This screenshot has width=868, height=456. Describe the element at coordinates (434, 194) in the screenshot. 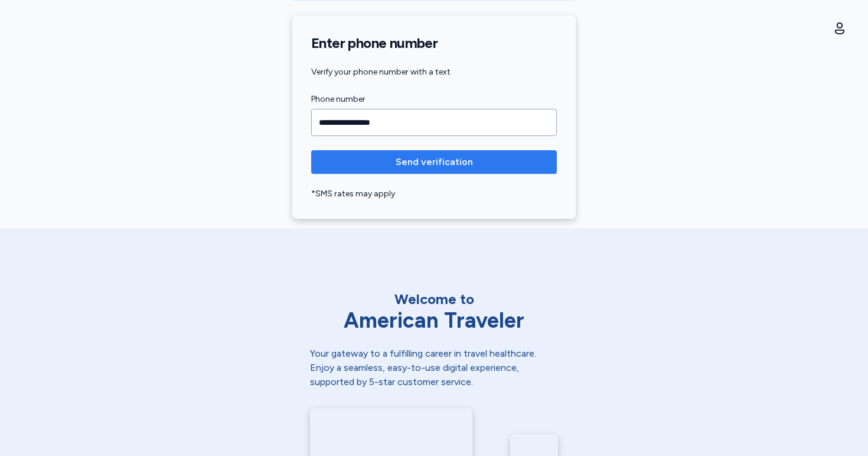

I see `div: *SMS rates may apply` at that location.